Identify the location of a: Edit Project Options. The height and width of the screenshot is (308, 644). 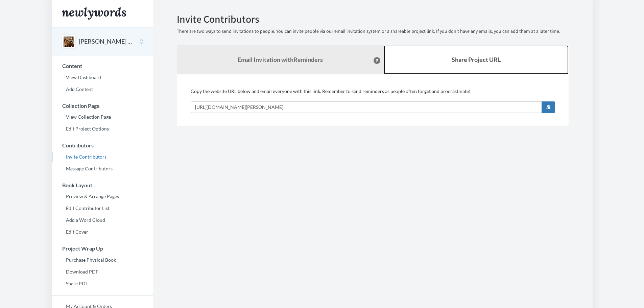
(102, 129).